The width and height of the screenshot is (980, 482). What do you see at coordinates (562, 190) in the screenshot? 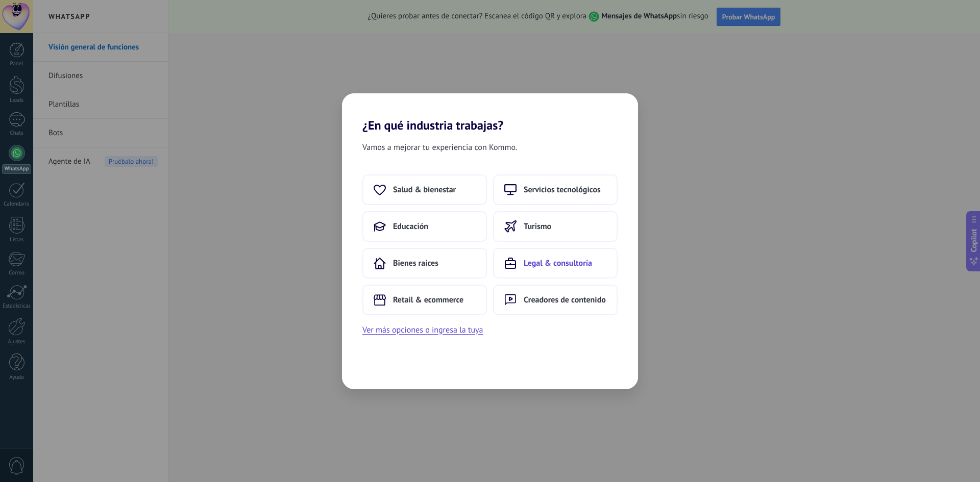
I see `span: Servicios tecnológicos` at bounding box center [562, 190].